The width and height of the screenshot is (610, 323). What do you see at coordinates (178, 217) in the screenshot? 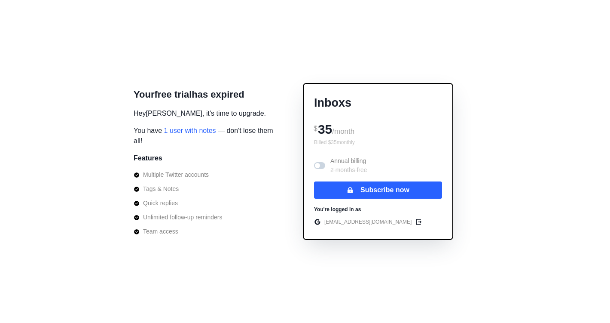
I see `li: Unlimited follow-up reminders` at bounding box center [178, 217].